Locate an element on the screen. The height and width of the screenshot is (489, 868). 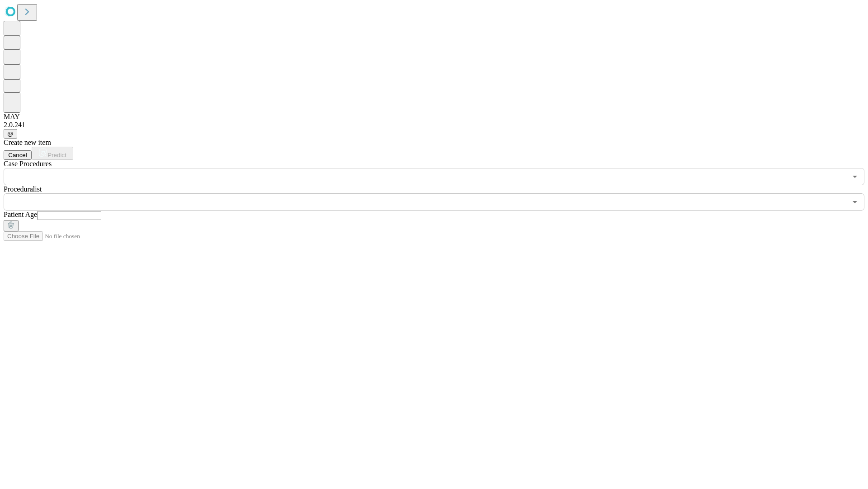
span: Scheduled Procedure is located at coordinates (28, 163).